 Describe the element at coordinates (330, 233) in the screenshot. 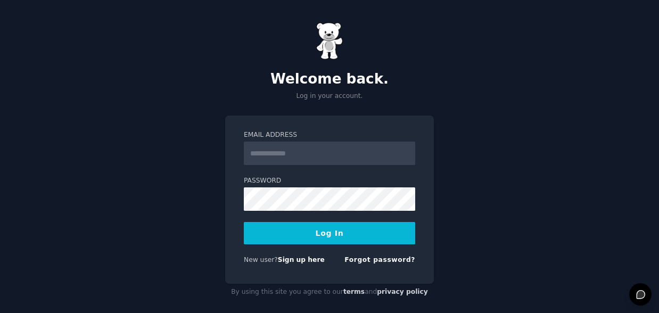

I see `button: Log In` at that location.